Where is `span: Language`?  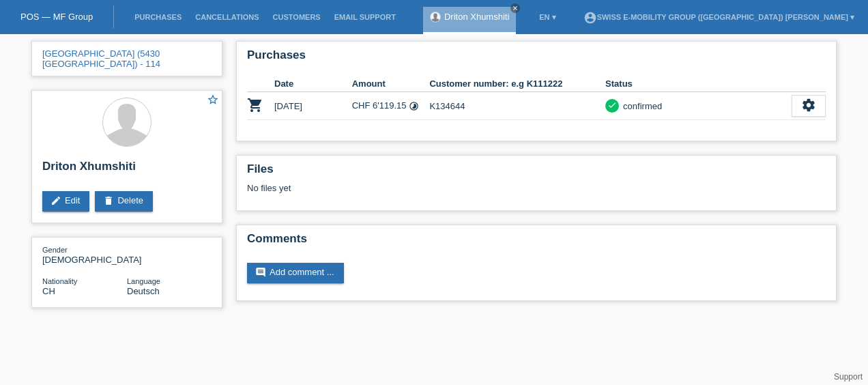
span: Language is located at coordinates (143, 282).